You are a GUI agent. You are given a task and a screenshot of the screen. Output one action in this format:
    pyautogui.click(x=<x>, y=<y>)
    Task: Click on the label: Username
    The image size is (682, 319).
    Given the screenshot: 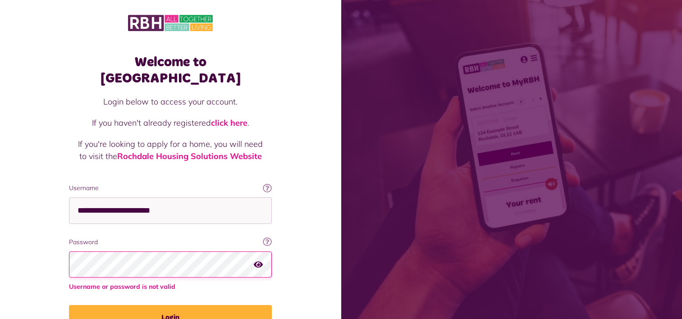 What is the action you would take?
    pyautogui.click(x=170, y=188)
    